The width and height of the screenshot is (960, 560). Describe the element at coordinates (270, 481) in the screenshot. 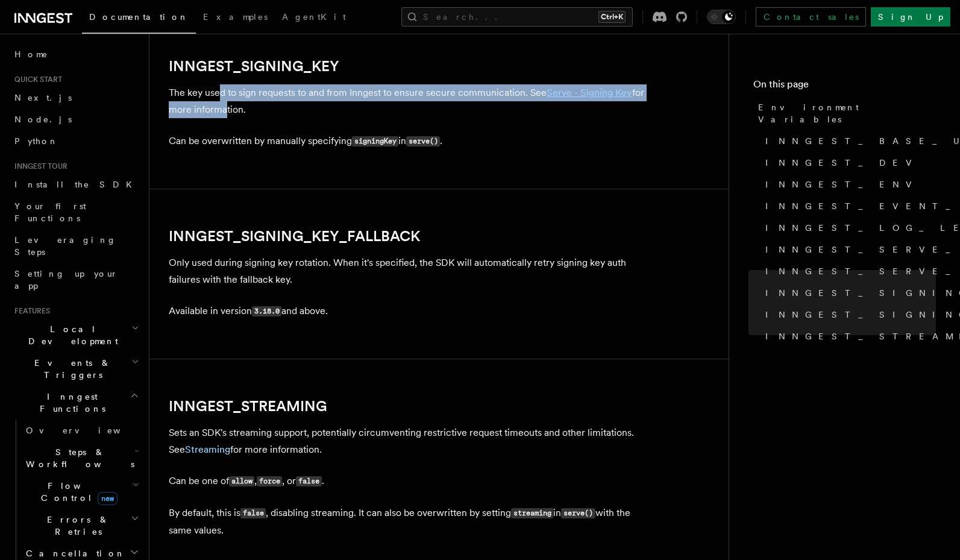

I see `code: force` at that location.